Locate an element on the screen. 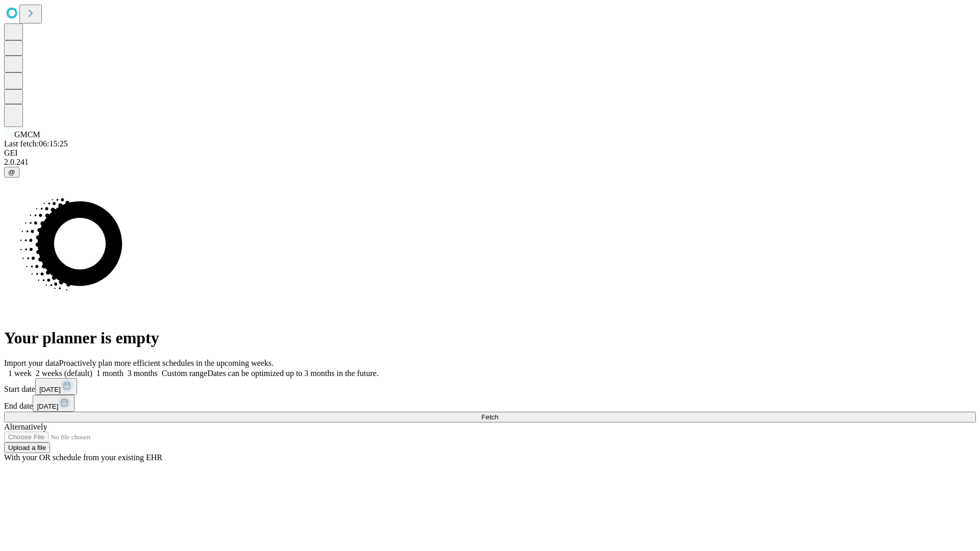 This screenshot has height=551, width=980. span: Import your data is located at coordinates (32, 362).